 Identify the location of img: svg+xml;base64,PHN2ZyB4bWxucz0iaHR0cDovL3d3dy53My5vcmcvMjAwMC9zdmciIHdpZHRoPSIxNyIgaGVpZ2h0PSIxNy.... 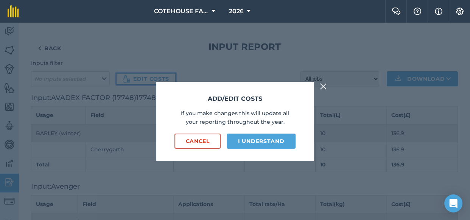
(438, 11).